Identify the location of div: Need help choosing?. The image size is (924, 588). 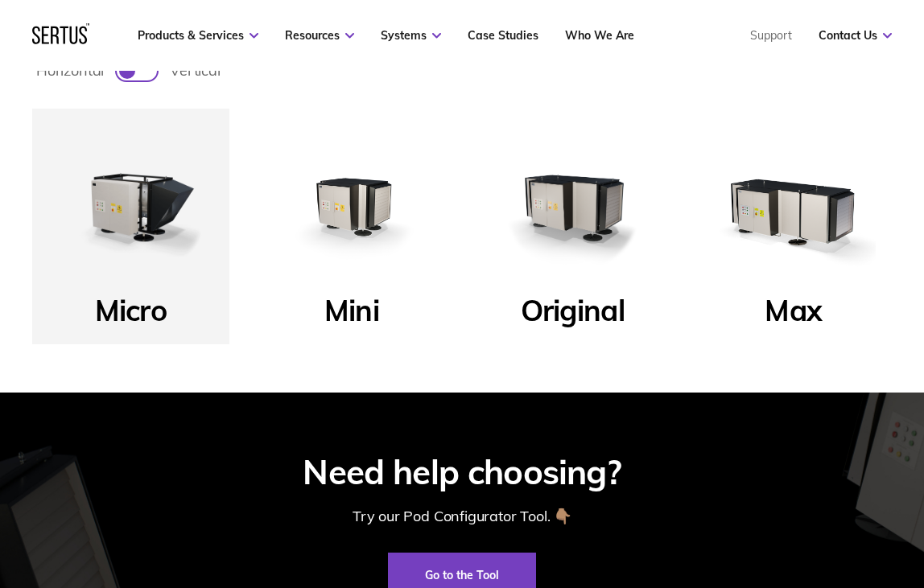
(461, 472).